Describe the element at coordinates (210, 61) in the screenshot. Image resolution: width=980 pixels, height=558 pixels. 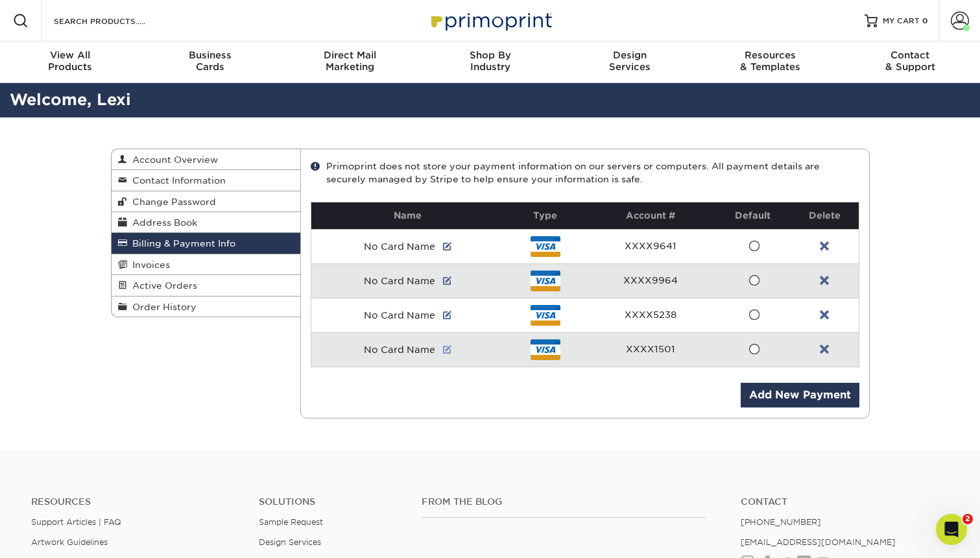
I see `div: Cards` at that location.